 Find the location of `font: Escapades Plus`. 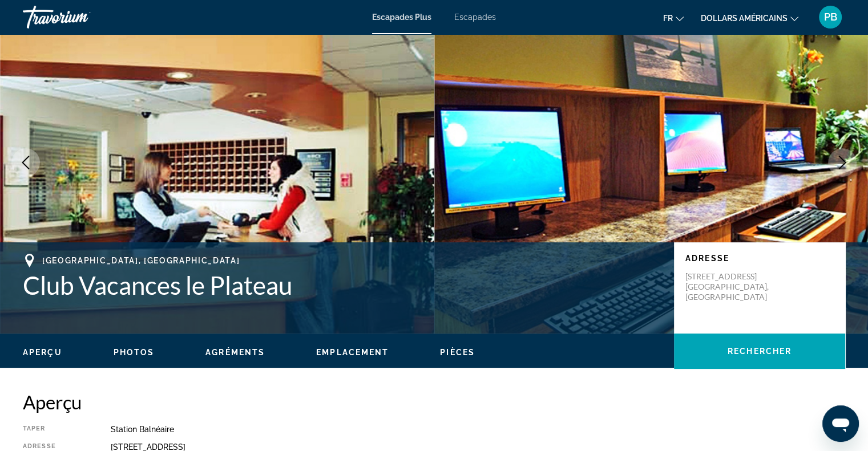

font: Escapades Plus is located at coordinates (402, 17).